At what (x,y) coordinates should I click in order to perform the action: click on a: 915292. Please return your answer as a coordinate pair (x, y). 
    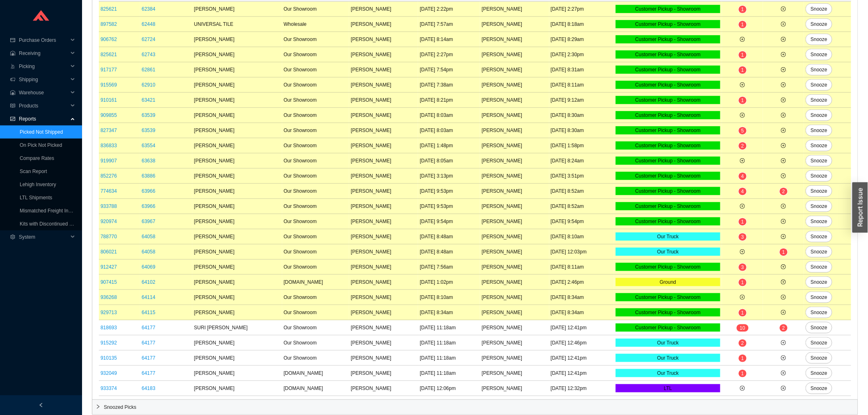
    Looking at the image, I should click on (108, 343).